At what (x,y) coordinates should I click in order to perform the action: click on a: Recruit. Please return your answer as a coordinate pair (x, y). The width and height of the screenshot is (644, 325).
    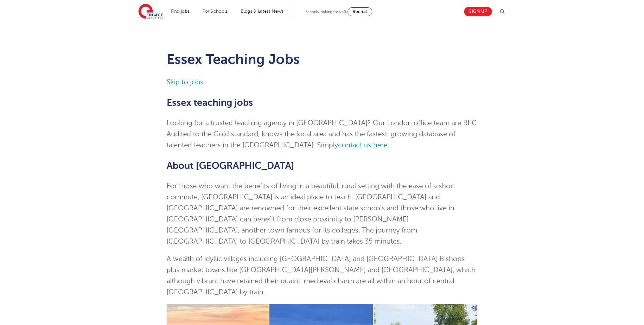
    Looking at the image, I should click on (360, 12).